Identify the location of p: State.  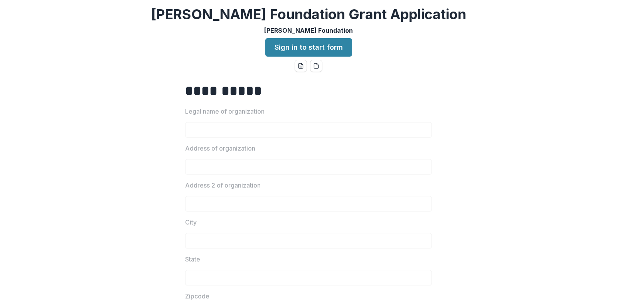
(192, 259).